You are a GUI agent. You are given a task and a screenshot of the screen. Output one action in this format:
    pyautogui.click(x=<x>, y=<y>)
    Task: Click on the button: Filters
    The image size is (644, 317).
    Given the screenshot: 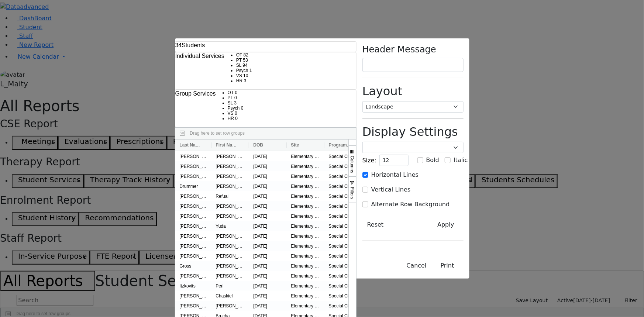 What is the action you would take?
    pyautogui.click(x=352, y=190)
    